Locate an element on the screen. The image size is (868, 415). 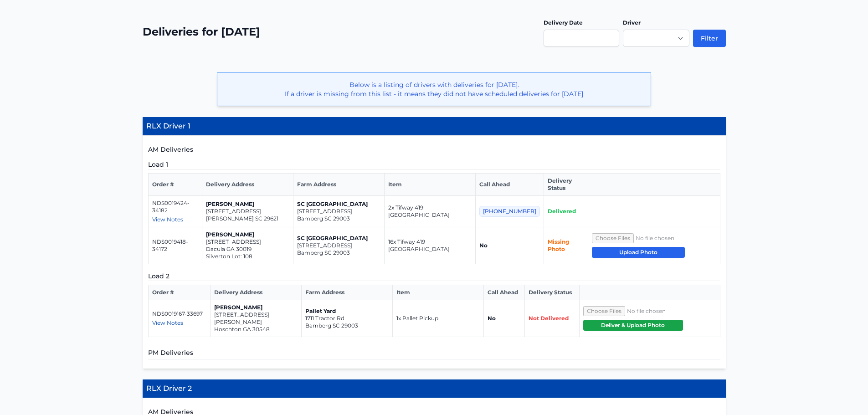
h5: Load 1 is located at coordinates (434, 164).